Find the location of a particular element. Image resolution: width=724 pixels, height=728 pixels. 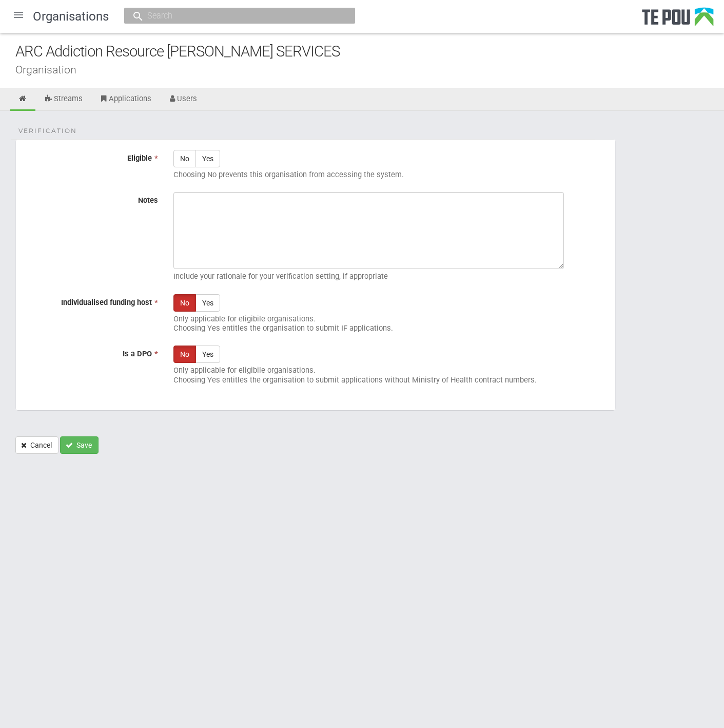

span: Is a DPO is located at coordinates (137, 354).